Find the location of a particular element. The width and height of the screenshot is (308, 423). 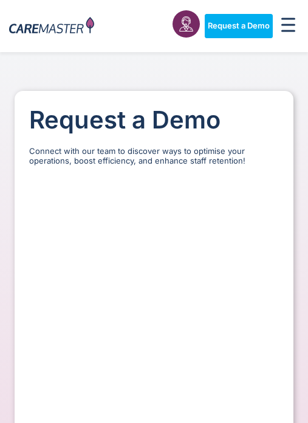

p: Connect with our team to discover ways to optimise your operations, boost efficiency, and enhance... is located at coordinates (153, 156).